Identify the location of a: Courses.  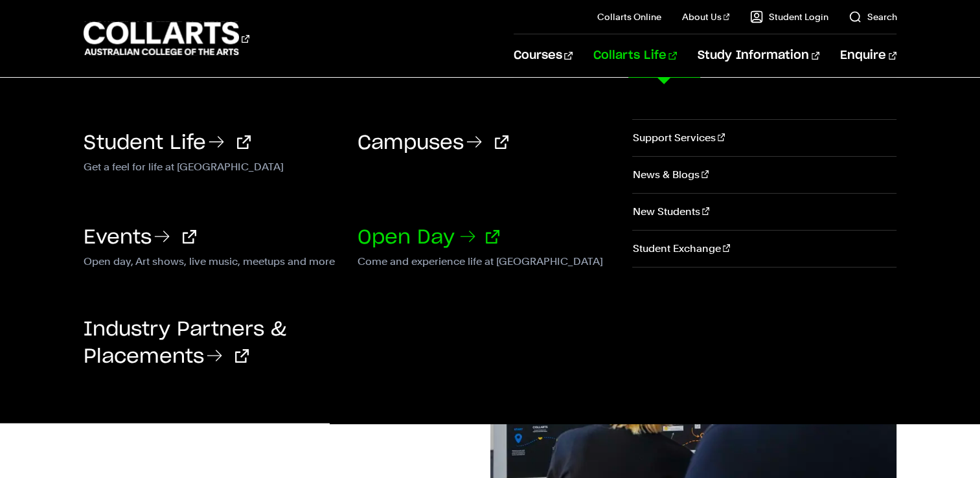
(543, 55).